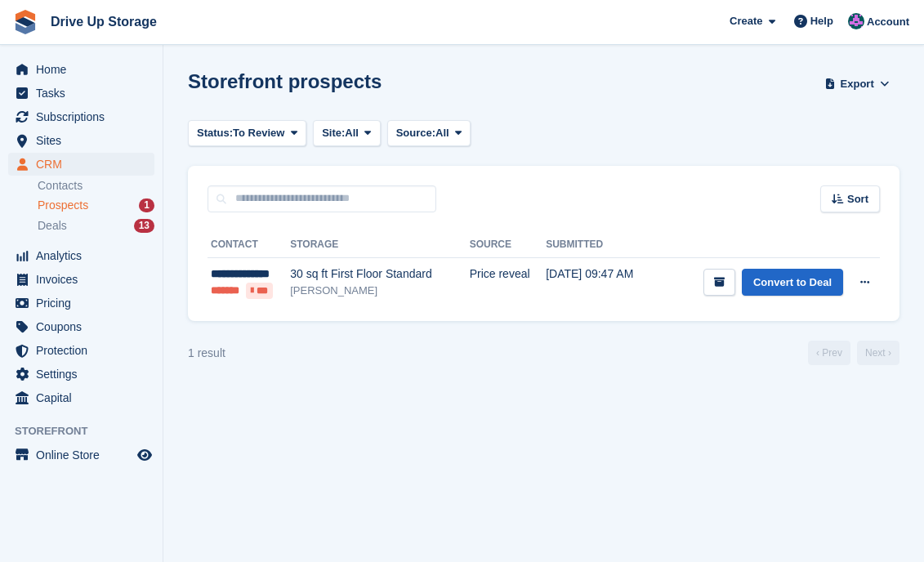 Image resolution: width=924 pixels, height=562 pixels. I want to click on span: Online Store, so click(85, 454).